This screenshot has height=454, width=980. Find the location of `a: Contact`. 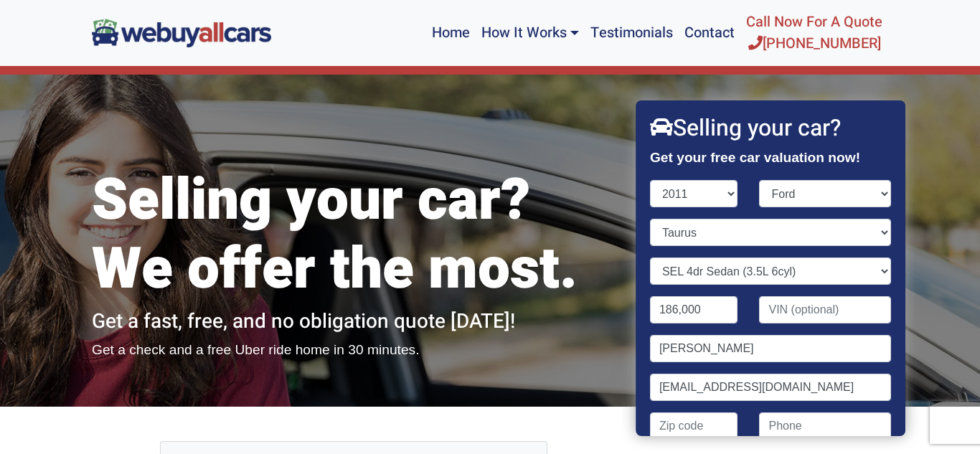

a: Contact is located at coordinates (710, 33).